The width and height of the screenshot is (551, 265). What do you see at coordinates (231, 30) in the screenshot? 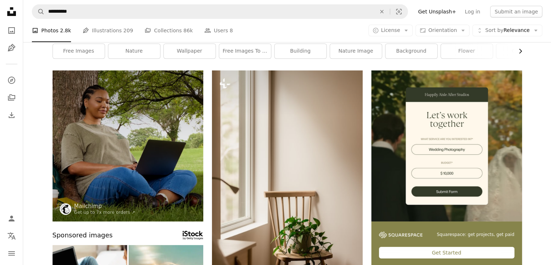
I see `span: 8` at bounding box center [231, 30].